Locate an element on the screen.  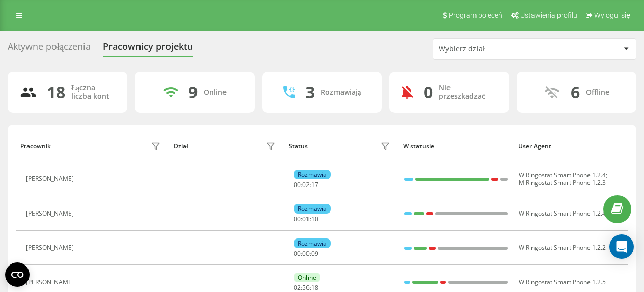
div: Dział is located at coordinates (180, 146).